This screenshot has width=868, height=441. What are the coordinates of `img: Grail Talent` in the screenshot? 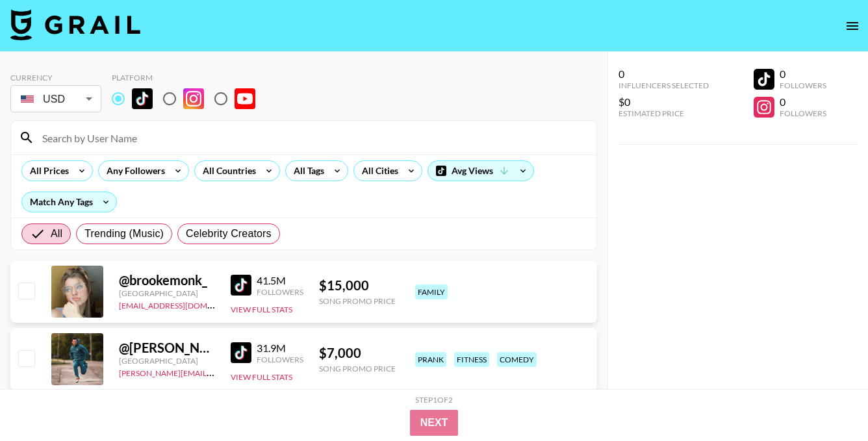 It's located at (76, 24).